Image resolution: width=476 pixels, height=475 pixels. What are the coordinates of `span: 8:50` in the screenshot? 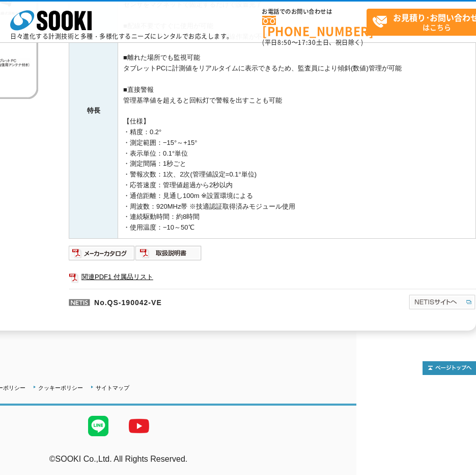 It's located at (285, 42).